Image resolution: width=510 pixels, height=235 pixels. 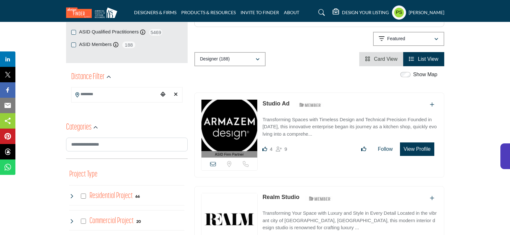 I want to click on button: Like listing, so click(x=364, y=149).